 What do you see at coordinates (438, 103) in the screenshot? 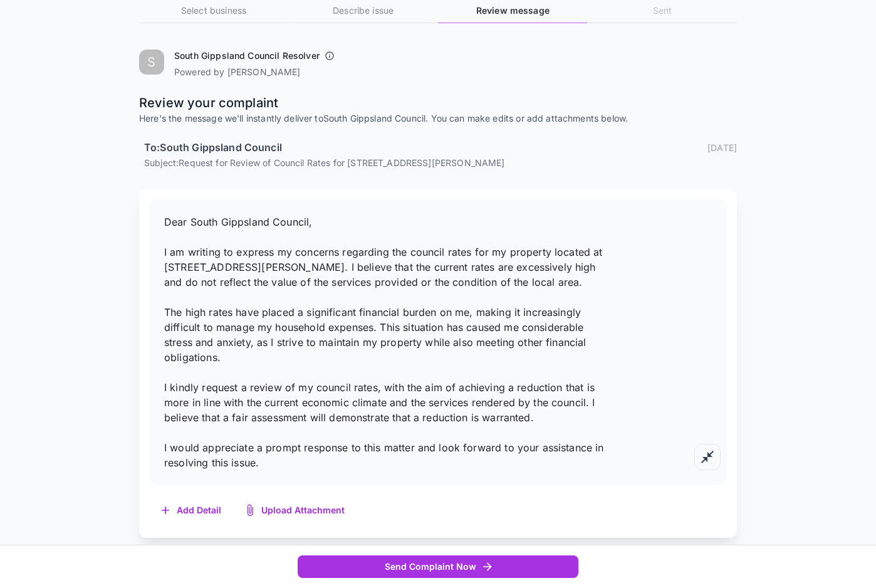
I see `p: Review your complaint` at bounding box center [438, 103].